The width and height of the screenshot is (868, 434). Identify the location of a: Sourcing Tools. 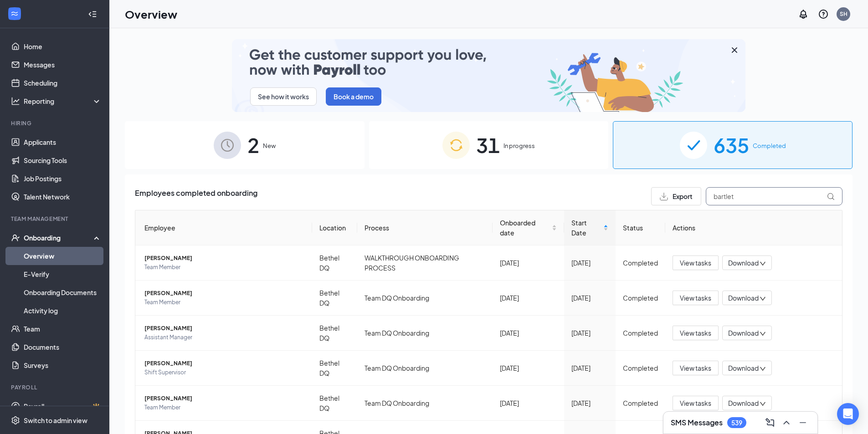
(62, 160).